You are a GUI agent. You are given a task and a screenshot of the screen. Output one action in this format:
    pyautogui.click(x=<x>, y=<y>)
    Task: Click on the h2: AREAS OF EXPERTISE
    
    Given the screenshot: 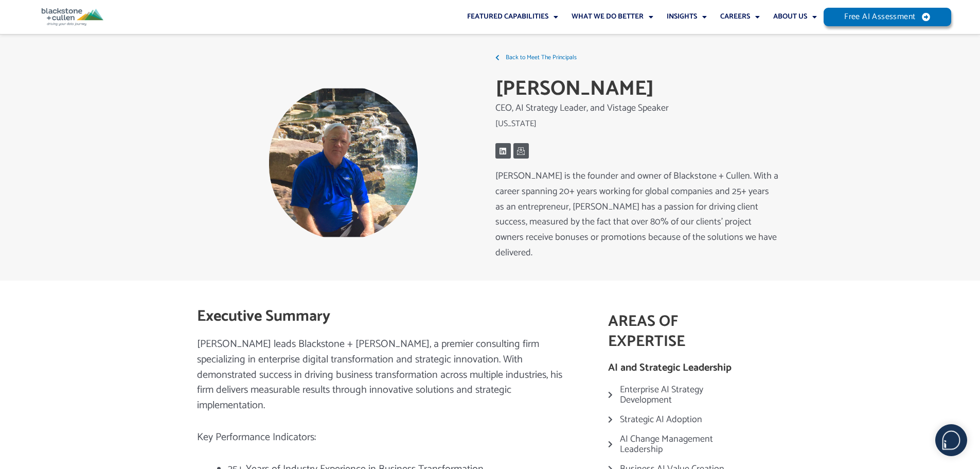 What is the action you would take?
    pyautogui.click(x=680, y=331)
    